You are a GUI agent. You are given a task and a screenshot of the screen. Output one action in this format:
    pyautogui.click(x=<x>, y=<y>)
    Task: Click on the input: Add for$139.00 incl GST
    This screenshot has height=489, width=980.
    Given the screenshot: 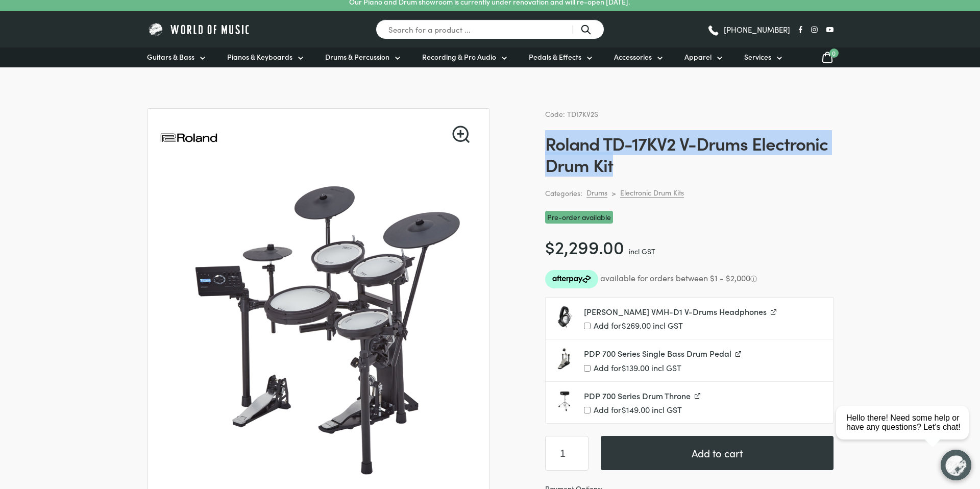 What is the action you would take?
    pyautogui.click(x=587, y=368)
    